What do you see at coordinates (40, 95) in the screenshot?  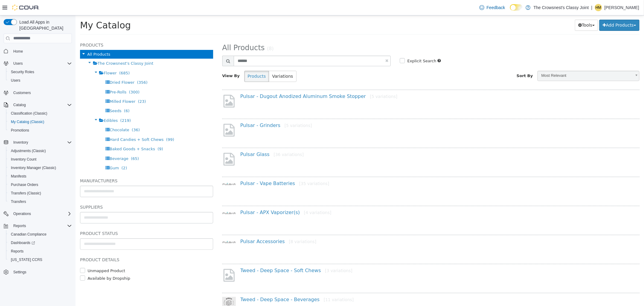 I see `span: Seeds` at bounding box center [40, 95].